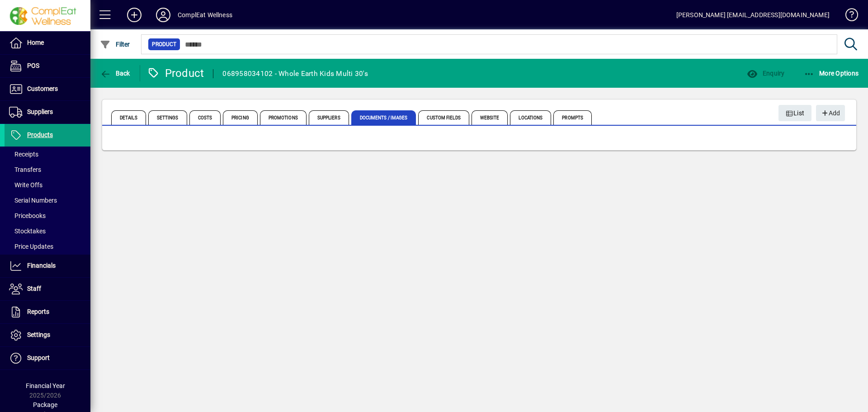 The width and height of the screenshot is (868, 412). What do you see at coordinates (114, 44) in the screenshot?
I see `span: Filter` at bounding box center [114, 44].